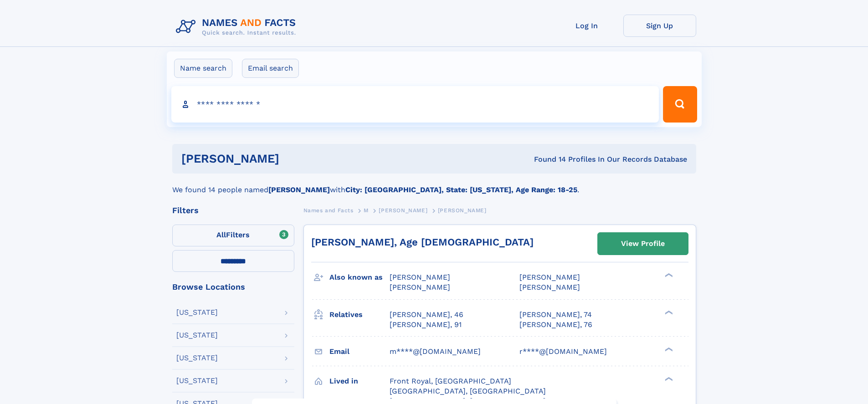 The width and height of the screenshot is (868, 404). Describe the element at coordinates (643, 244) in the screenshot. I see `div: View Profile` at that location.